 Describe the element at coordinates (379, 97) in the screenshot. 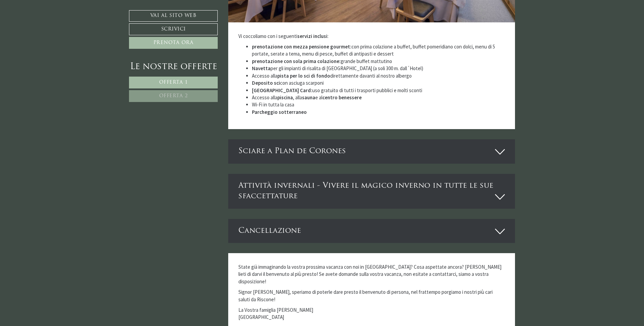

I see `li: Accesso alla , alla e al` at that location.